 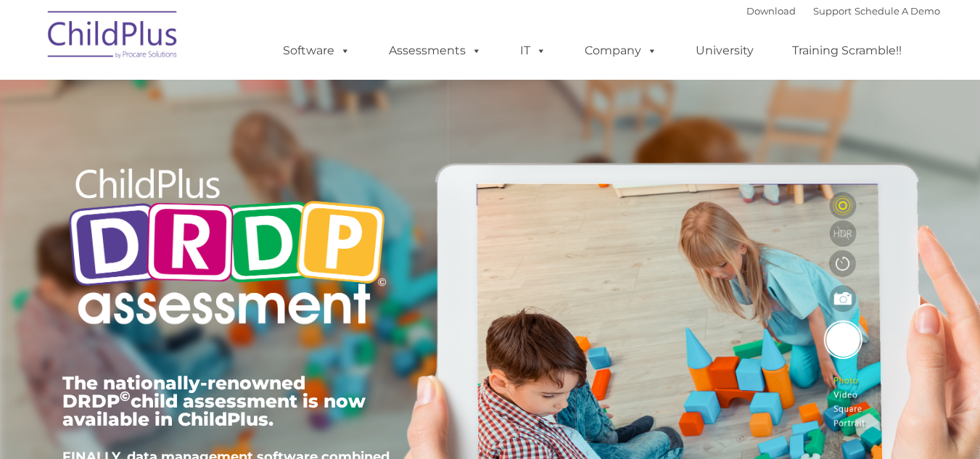 I want to click on img: Copyright - DRDP Logo Light, so click(x=227, y=248).